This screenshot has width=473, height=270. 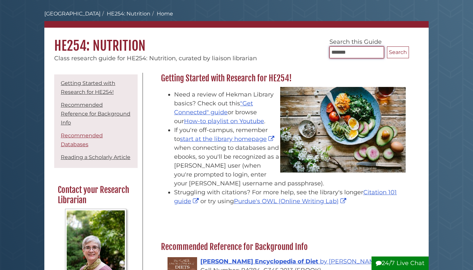 What do you see at coordinates (286, 196) in the screenshot?
I see `a: Citation 101 guide` at bounding box center [286, 196].